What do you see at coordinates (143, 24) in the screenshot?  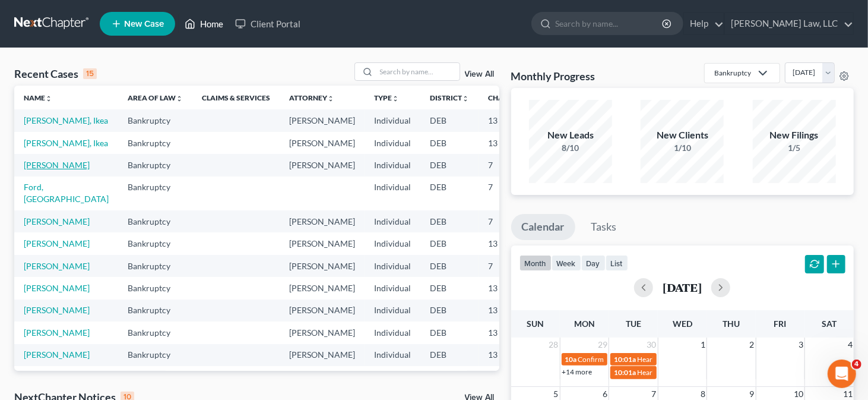 I see `span: New Case` at bounding box center [143, 24].